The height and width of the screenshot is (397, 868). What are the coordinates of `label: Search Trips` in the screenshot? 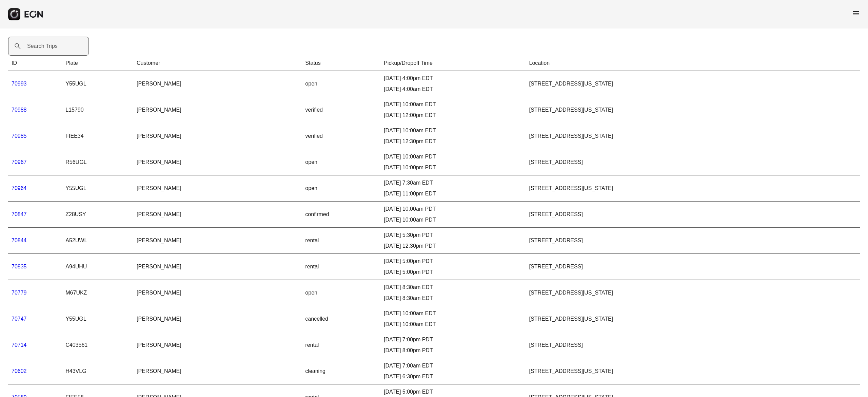 It's located at (42, 46).